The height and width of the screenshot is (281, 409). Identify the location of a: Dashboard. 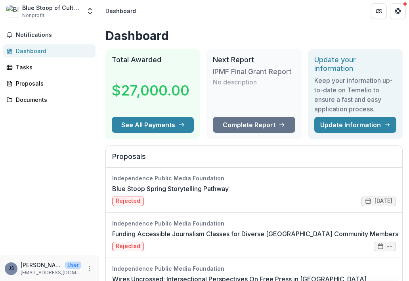
(49, 51).